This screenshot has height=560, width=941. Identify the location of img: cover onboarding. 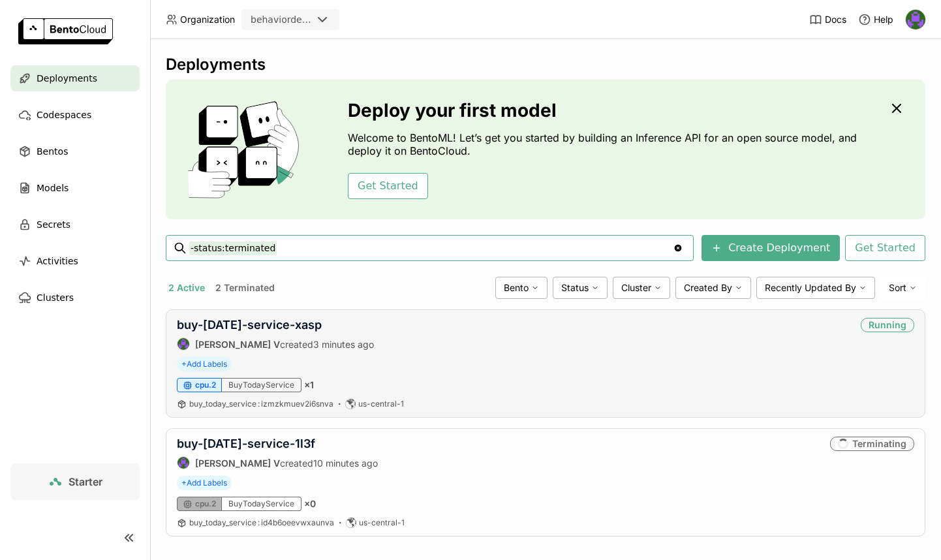
(246, 149).